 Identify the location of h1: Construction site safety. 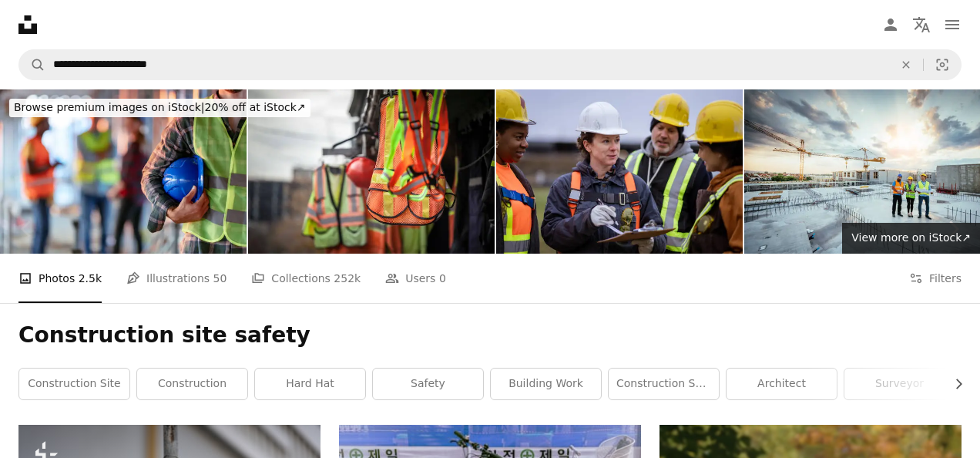
(490, 335).